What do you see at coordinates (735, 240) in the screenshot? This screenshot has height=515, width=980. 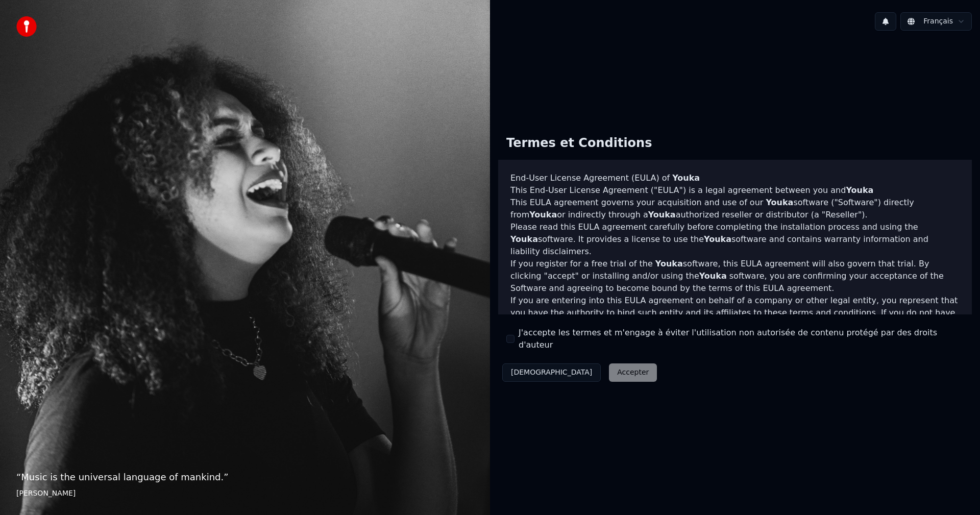 I see `p: Please read this EULA agreement carefully before completing the installation process and using th...` at bounding box center [735, 240].